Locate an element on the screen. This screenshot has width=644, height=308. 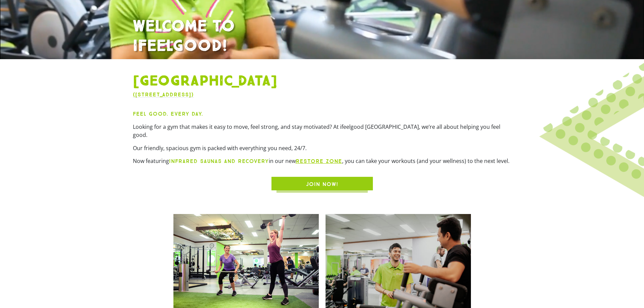
p: Now featuring in our new , you can take your workouts (and your wellness) to the next level. is located at coordinates (322, 161).